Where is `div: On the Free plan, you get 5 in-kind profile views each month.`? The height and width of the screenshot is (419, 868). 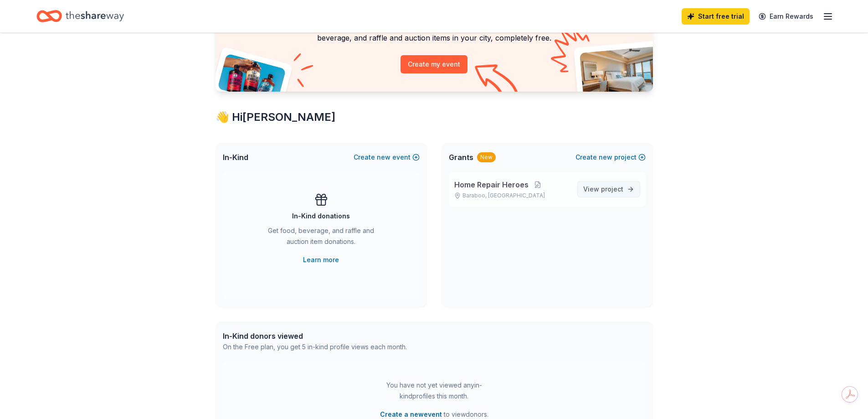 div: On the Free plan, you get 5 in-kind profile views each month. is located at coordinates (315, 347).